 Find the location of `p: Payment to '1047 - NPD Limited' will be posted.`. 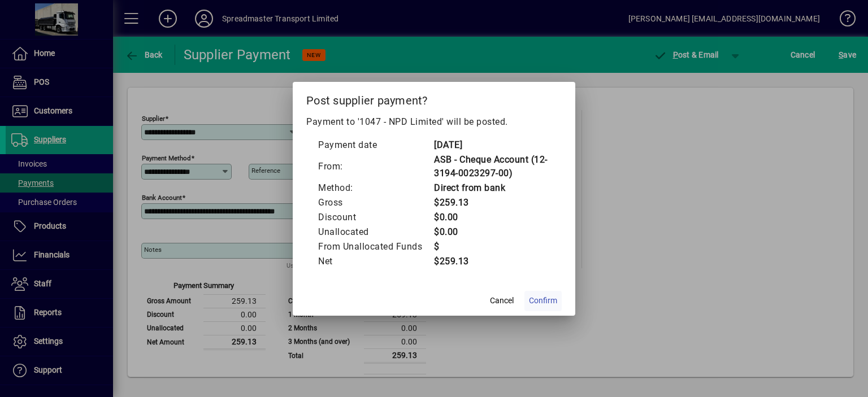

p: Payment to '1047 - NPD Limited' will be posted. is located at coordinates (434, 122).